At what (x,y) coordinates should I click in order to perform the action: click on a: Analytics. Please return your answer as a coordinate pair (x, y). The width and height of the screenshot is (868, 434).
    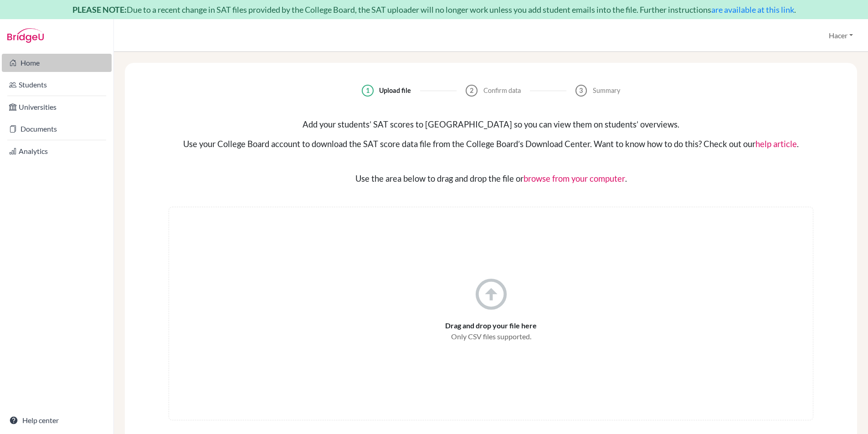
    Looking at the image, I should click on (56, 151).